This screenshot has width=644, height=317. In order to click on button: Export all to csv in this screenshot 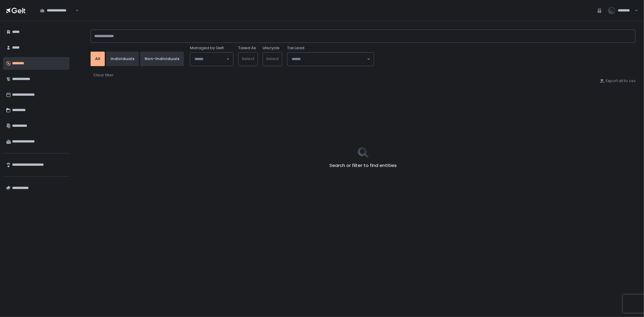, I will do `click(618, 81)`.